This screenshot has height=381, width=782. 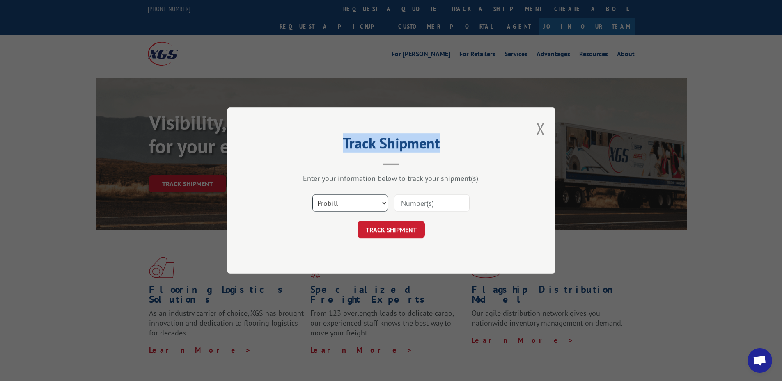 What do you see at coordinates (391, 145) in the screenshot?
I see `h2: Track Shipment` at bounding box center [391, 145].